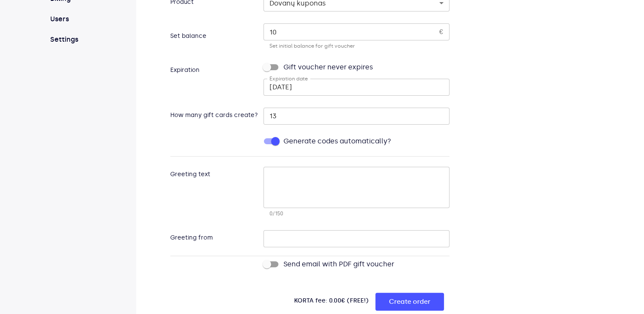  What do you see at coordinates (328, 67) in the screenshot?
I see `span: Gift voucher never expires` at bounding box center [328, 67].